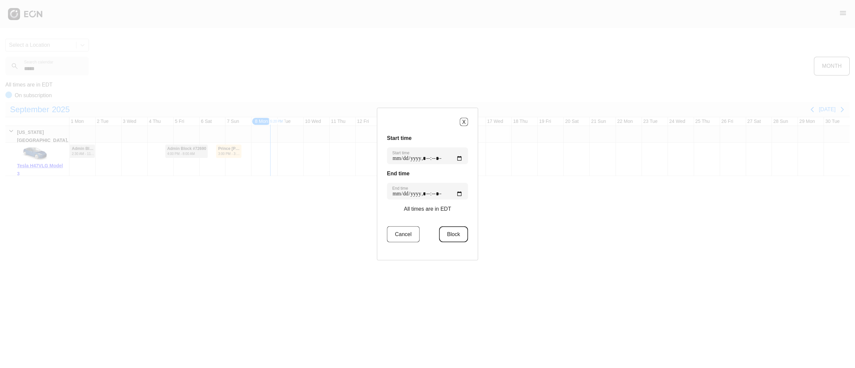  I want to click on button: Cancel, so click(404, 234).